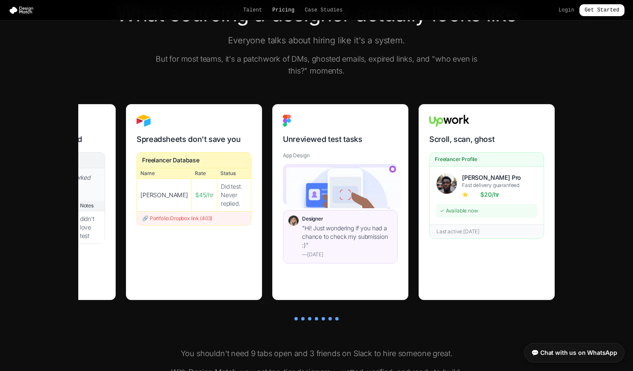 This screenshot has height=371, width=633. Describe the element at coordinates (316, 65) in the screenshot. I see `p: But for most teams, it's a patchwork of DMs, ghosted emails, expired links, and "who even is this...` at that location.